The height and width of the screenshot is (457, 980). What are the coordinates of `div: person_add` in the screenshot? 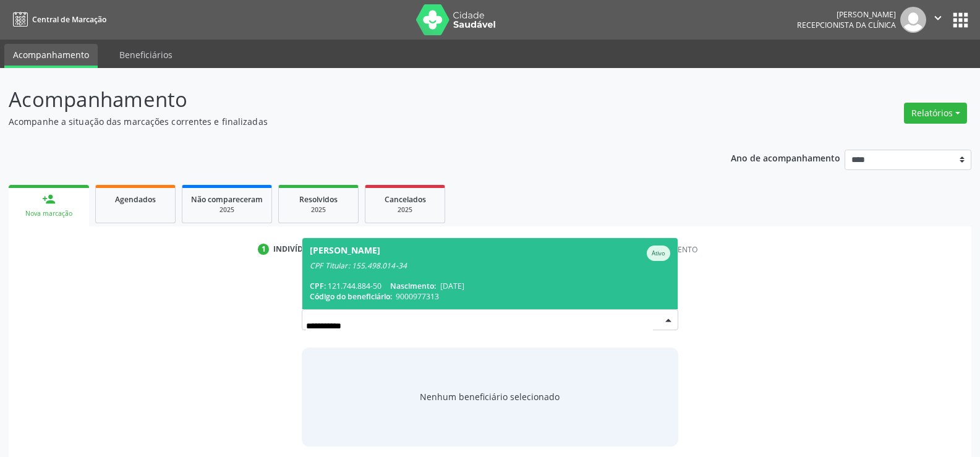 It's located at (49, 199).